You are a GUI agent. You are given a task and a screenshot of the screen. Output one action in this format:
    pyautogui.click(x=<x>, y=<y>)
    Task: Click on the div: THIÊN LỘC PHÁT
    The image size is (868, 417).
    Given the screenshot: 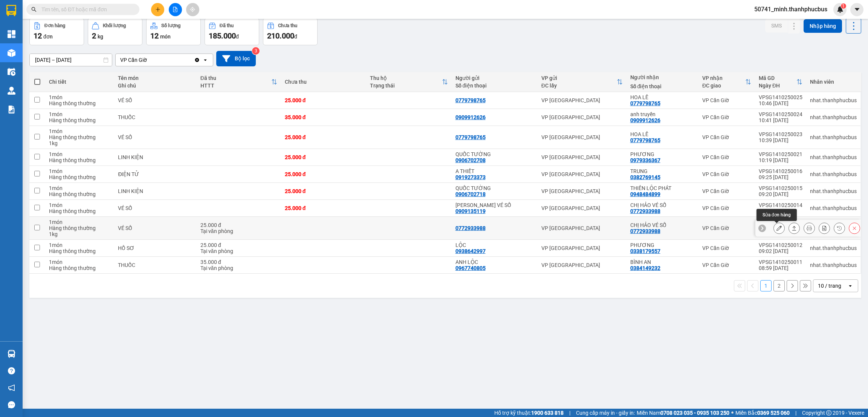 What is the action you would take?
    pyautogui.click(x=662, y=188)
    